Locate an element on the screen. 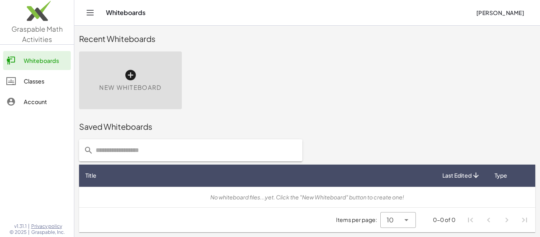 This screenshot has width=540, height=237. a: Whiteboards is located at coordinates (37, 60).